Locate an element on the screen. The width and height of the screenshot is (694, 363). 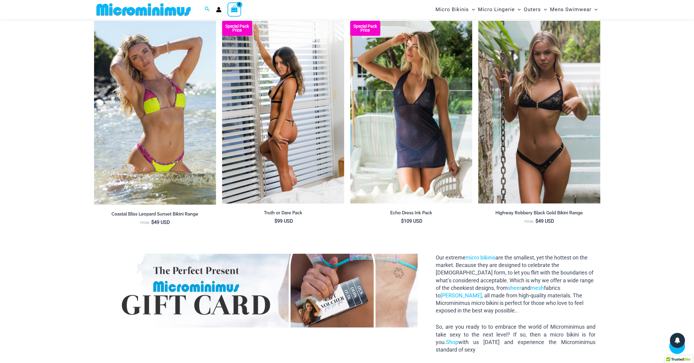
img: Coastal Bliss Leopard Sunset 3171 Tri Top 4371 Thong Bikini 06 is located at coordinates (155, 113).